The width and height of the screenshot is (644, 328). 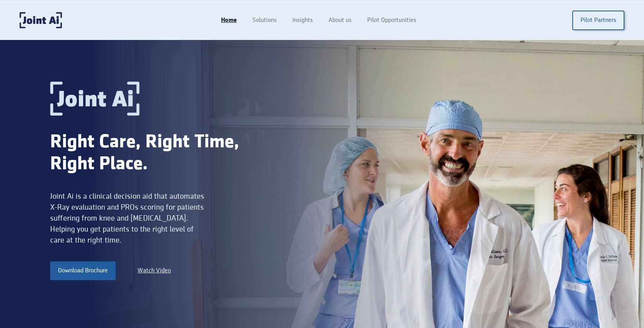 What do you see at coordinates (229, 20) in the screenshot?
I see `a: Home` at bounding box center [229, 20].